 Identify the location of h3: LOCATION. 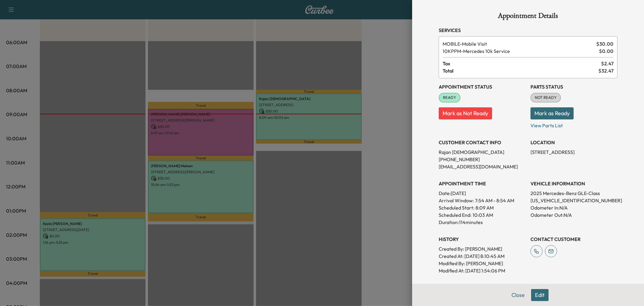
(574, 143).